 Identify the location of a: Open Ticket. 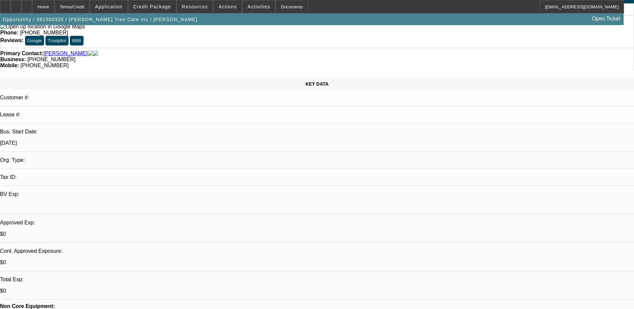
(606, 19).